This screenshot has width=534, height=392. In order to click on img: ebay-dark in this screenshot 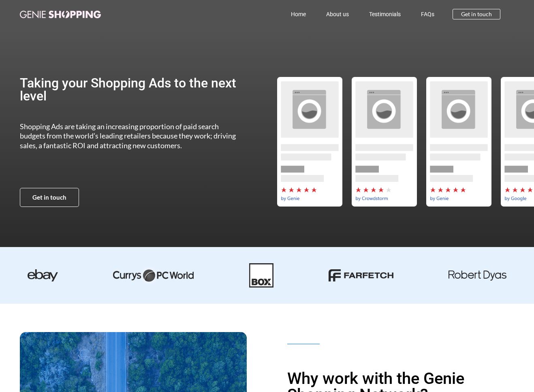, I will do `click(43, 275)`.